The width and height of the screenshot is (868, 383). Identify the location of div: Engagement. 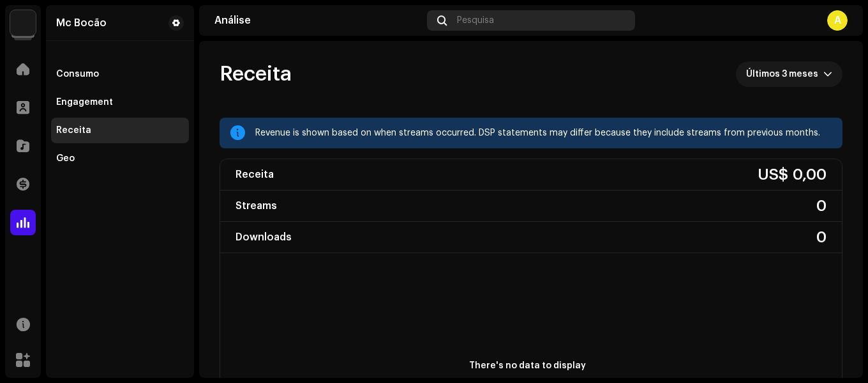
(84, 102).